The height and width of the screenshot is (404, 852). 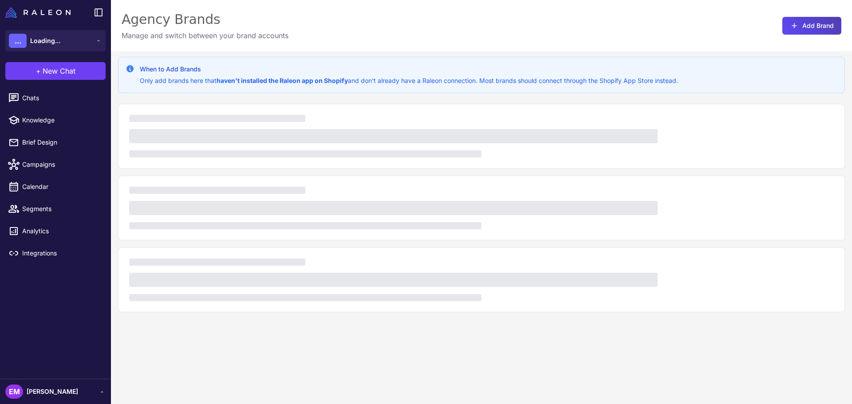 What do you see at coordinates (45, 41) in the screenshot?
I see `span: Loading...` at bounding box center [45, 41].